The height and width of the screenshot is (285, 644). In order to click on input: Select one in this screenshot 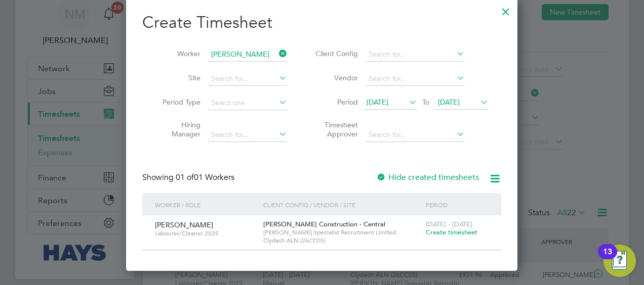, I will do `click(247, 103)`.